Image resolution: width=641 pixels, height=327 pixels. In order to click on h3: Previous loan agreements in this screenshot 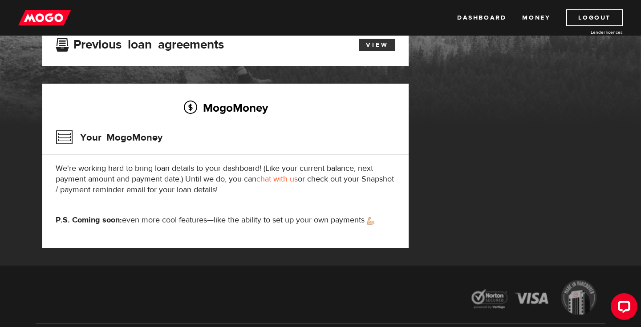, I will do `click(140, 43)`.